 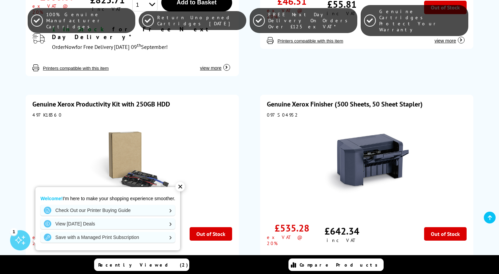 I want to click on button: view more, so click(x=215, y=65).